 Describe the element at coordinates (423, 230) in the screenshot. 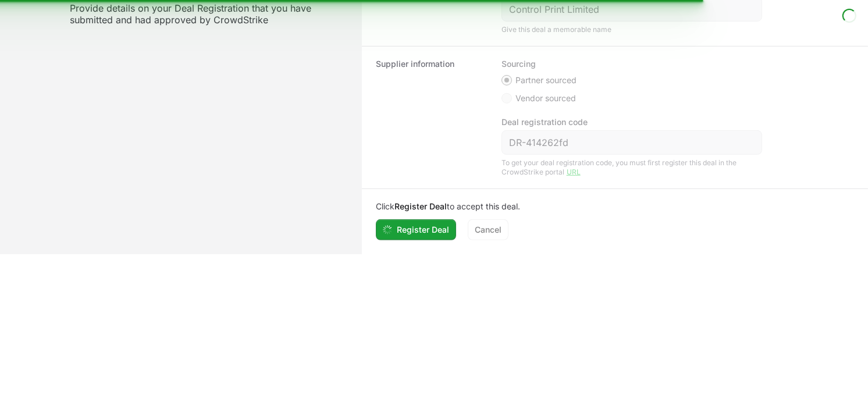

I see `span: Register Deal` at that location.